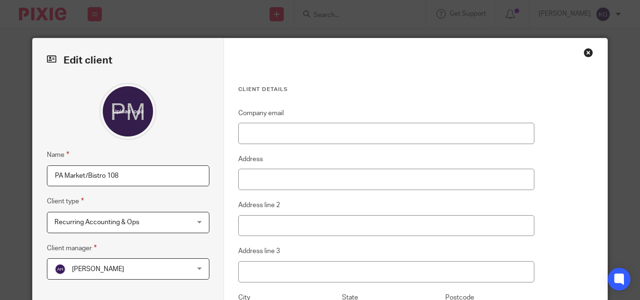 The width and height of the screenshot is (640, 300). I want to click on span: Recurring Accounting & Ops, so click(97, 222).